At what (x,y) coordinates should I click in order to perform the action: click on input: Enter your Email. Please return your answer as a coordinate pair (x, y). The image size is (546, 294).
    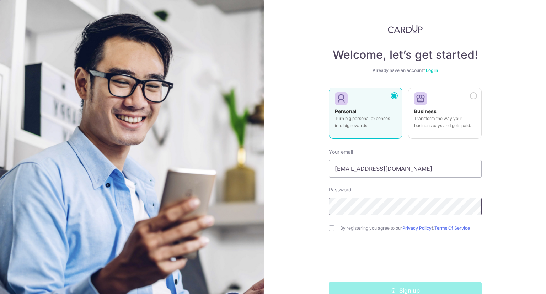
    Looking at the image, I should click on (405, 168).